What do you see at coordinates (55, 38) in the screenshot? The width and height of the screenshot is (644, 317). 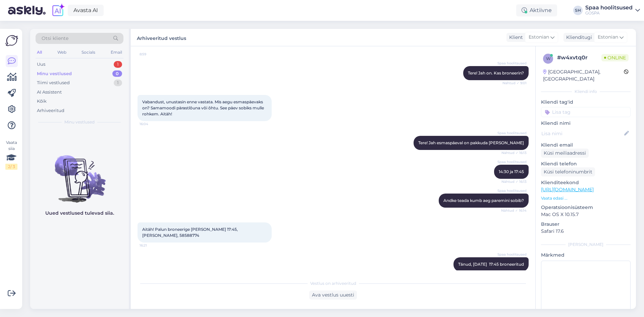 I see `span: Otsi kliente` at bounding box center [55, 38].